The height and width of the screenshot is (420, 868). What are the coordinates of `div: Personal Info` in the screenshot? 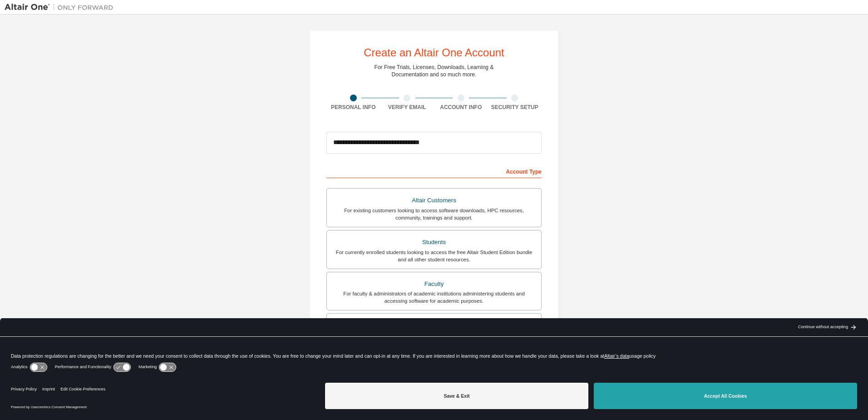 It's located at (353, 107).